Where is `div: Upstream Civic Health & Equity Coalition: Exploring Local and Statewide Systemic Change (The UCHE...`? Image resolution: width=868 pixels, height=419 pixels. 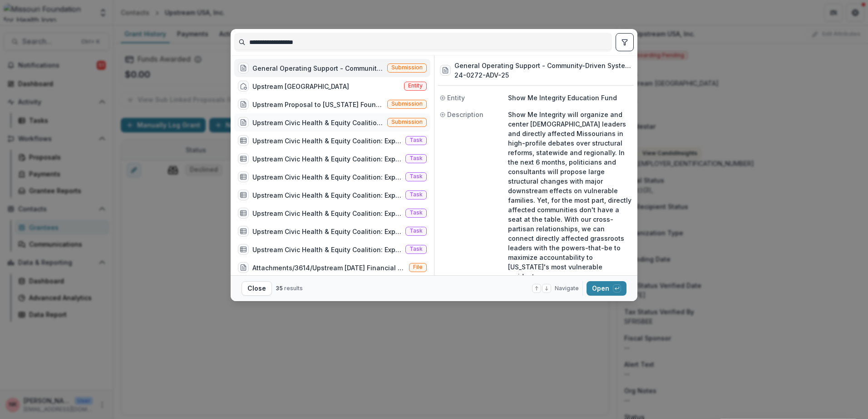
div: Upstream Civic Health & Equity Coalition: Exploring Local and Statewide Systemic Change (The UCHE... is located at coordinates (318, 123).